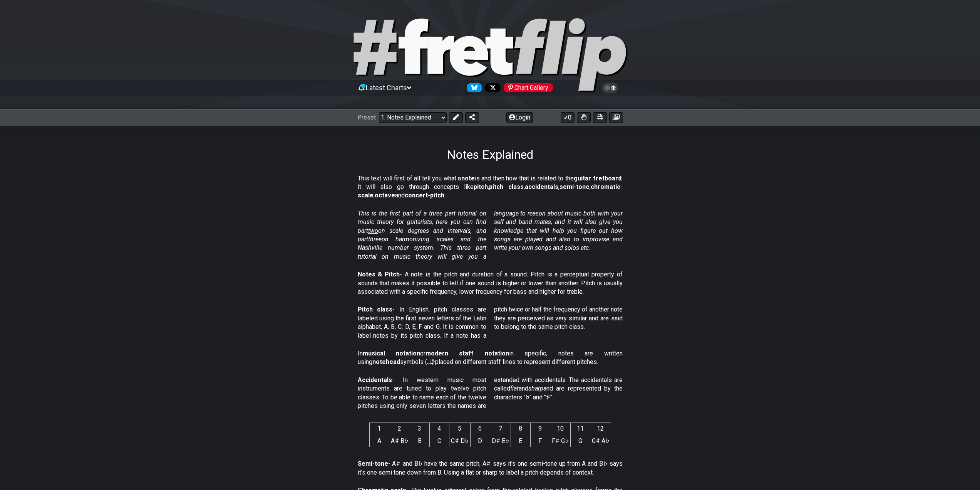 The image size is (980, 490). Describe the element at coordinates (479, 429) in the screenshot. I see `th: 6` at that location.